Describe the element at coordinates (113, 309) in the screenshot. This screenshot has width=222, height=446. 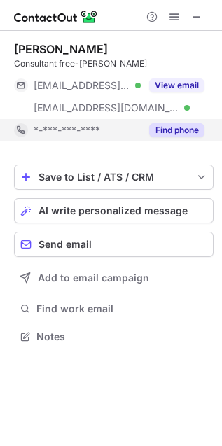
I see `button: Find work email` at that location.